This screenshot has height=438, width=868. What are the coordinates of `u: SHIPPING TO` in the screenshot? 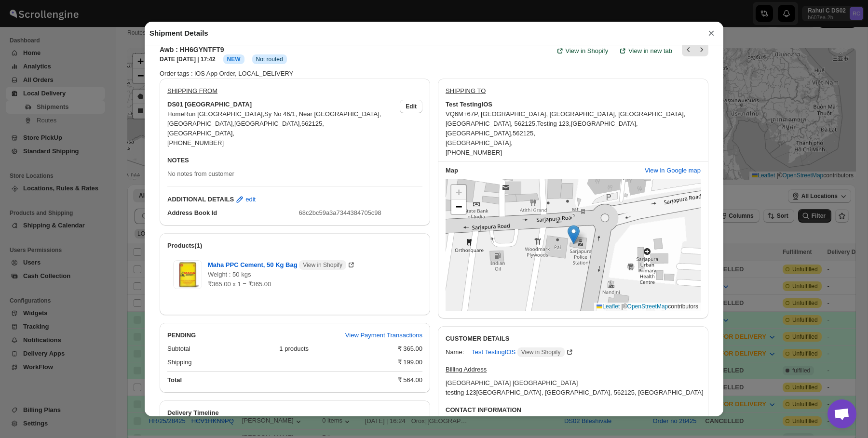 It's located at (466, 91).